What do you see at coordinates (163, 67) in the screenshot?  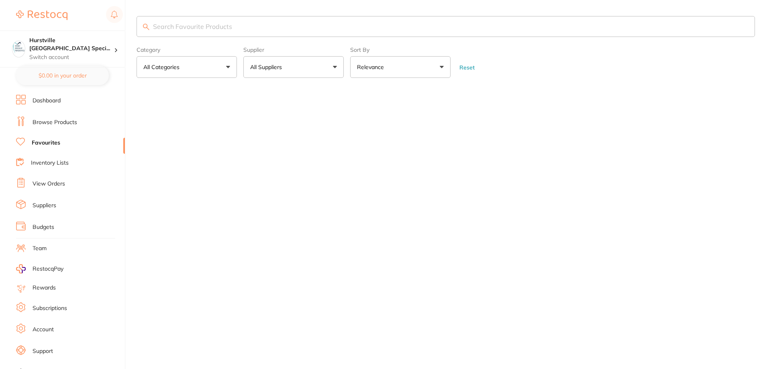 I see `p: All Categories` at bounding box center [163, 67].